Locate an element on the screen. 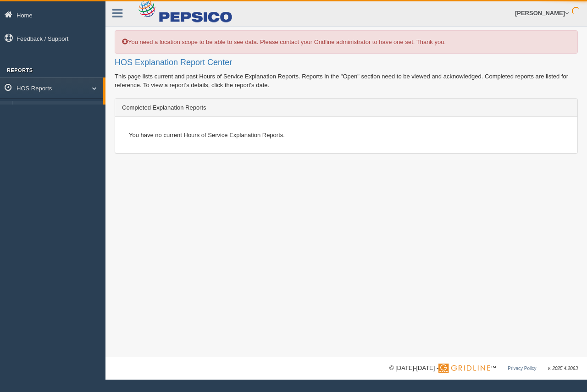 Image resolution: width=587 pixels, height=392 pixels. a: Privacy Policy is located at coordinates (522, 368).